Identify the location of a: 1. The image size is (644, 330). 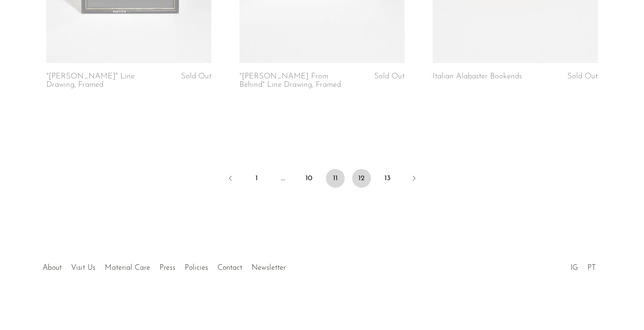
(257, 178).